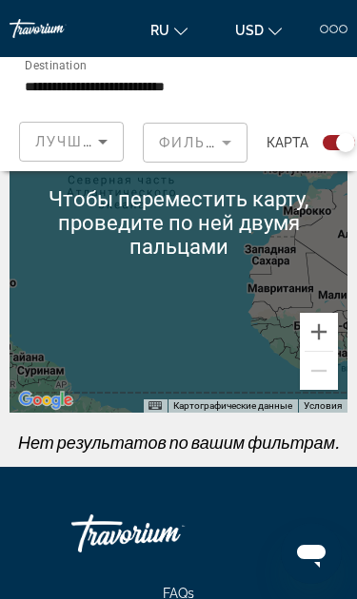 This screenshot has width=357, height=599. I want to click on button: Быстрые клавиши, so click(155, 406).